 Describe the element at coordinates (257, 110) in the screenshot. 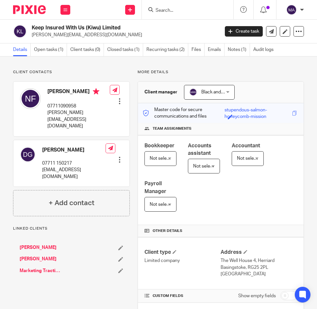

I see `div: stupendous-salmon-honeycomb-mission` at that location.